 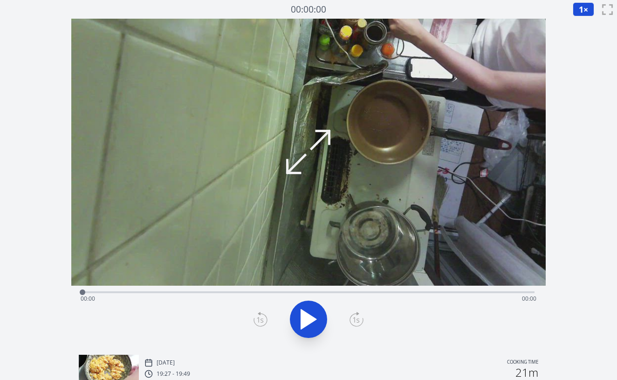 What do you see at coordinates (309, 9) in the screenshot?
I see `a: 00:00:00` at bounding box center [309, 9].